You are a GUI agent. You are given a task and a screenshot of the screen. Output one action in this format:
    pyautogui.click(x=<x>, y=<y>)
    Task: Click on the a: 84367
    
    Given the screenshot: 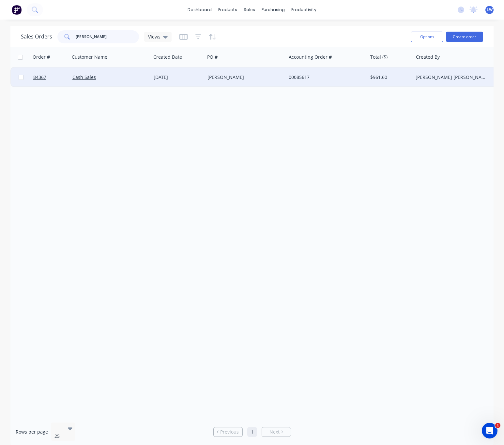 What is the action you would take?
    pyautogui.click(x=53, y=77)
    